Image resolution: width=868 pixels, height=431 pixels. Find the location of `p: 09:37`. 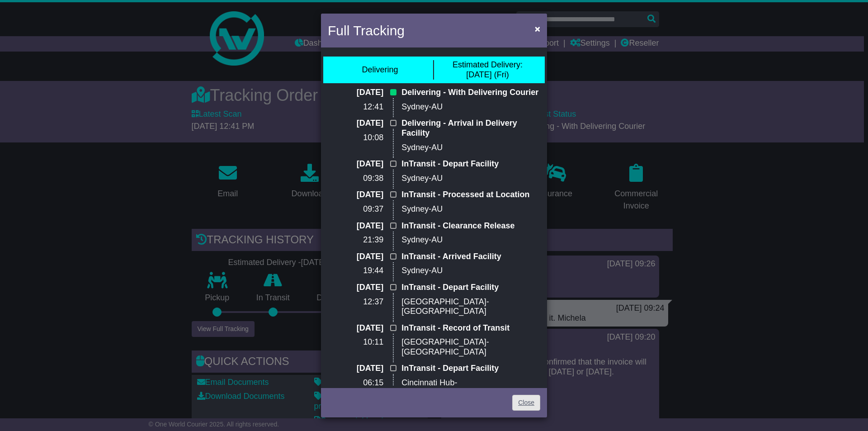

p: 09:37 is located at coordinates (355, 210).